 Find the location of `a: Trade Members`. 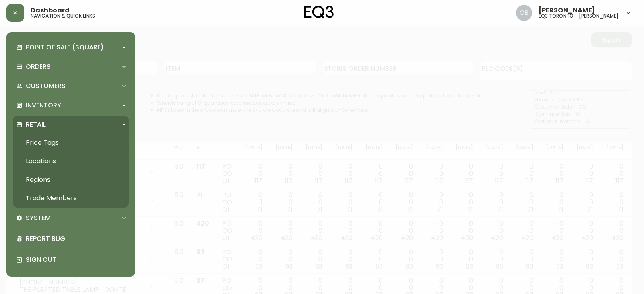

a: Trade Members is located at coordinates (71, 198).